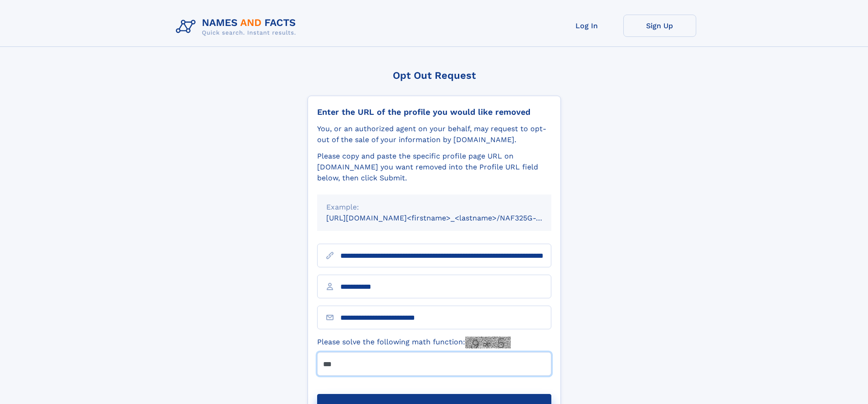 The image size is (868, 404). What do you see at coordinates (434, 207) in the screenshot?
I see `div: Example:` at bounding box center [434, 207].